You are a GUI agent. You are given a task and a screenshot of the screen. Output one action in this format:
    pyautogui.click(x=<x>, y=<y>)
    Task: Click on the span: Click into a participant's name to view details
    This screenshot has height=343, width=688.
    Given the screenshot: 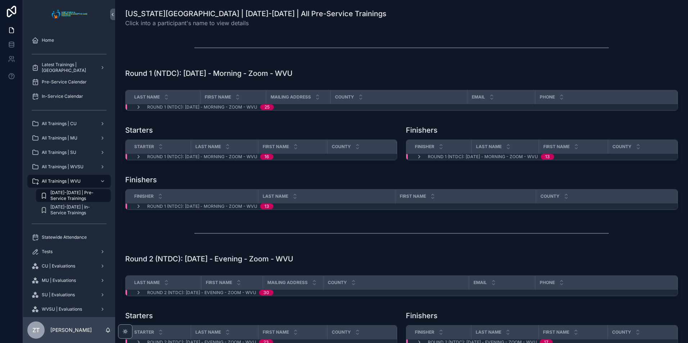 What is the action you would take?
    pyautogui.click(x=256, y=23)
    